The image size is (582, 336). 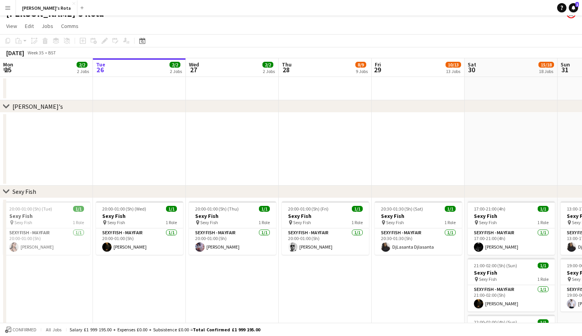 I want to click on div: Sexy Fish, so click(x=24, y=192).